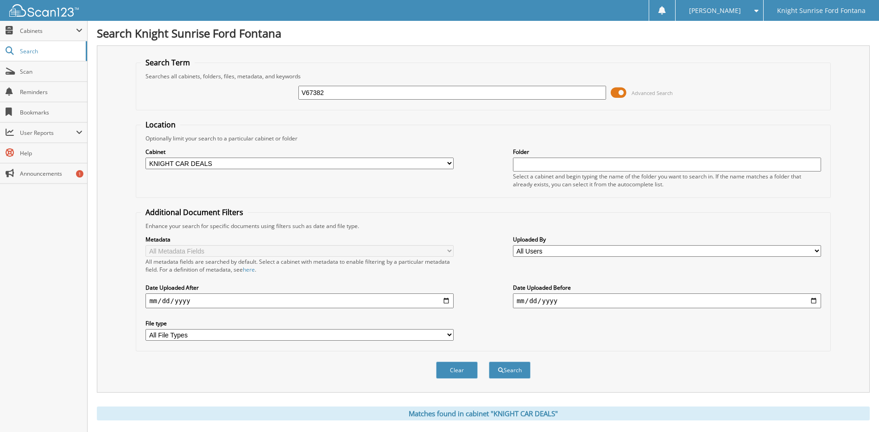 The image size is (879, 432). Describe the element at coordinates (51, 92) in the screenshot. I see `span: Reminders` at that location.